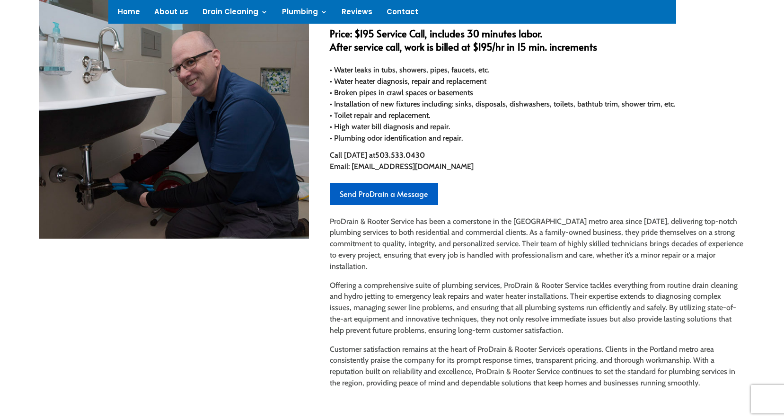  What do you see at coordinates (537, 104) in the screenshot?
I see `div: • Water leaks in tubs, showers, pipes, faucets, etc. • Water heater diagnosis, repair and replace...` at bounding box center [537, 104].